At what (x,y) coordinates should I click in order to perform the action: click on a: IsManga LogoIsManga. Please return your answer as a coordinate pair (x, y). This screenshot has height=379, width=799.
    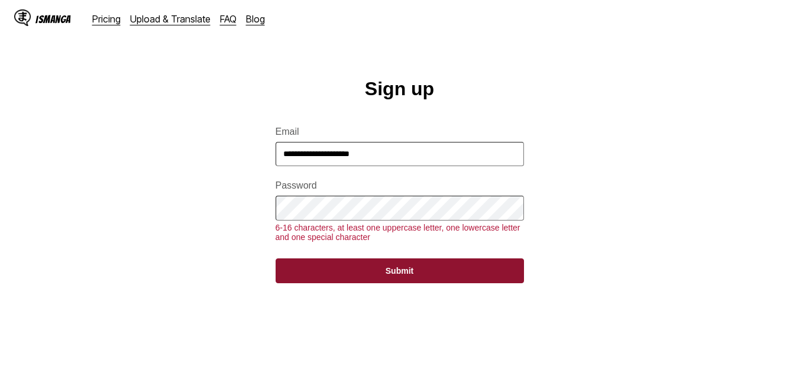
    Looking at the image, I should click on (53, 19).